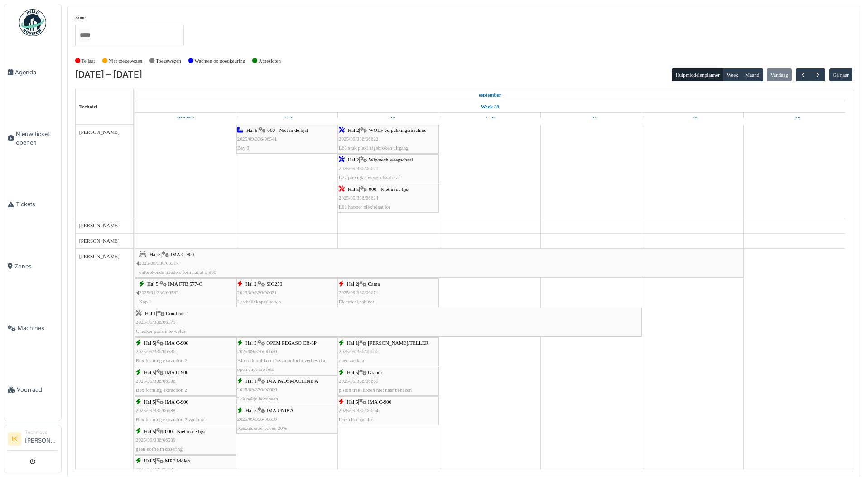 This screenshot has width=866, height=477. I want to click on button: Hulpmiddelenplanner, so click(698, 75).